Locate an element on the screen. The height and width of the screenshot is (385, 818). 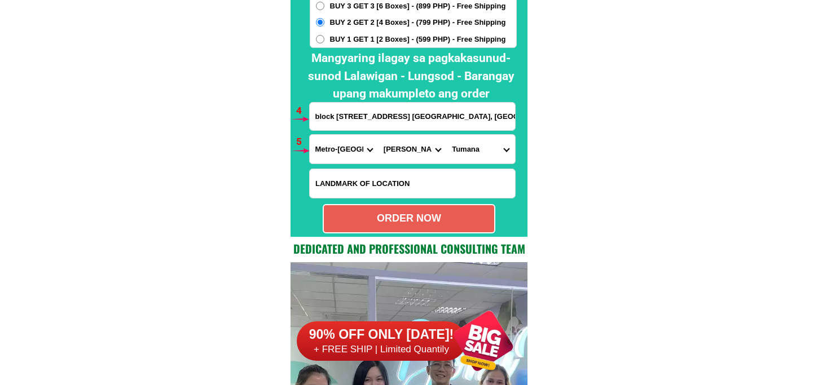
input: BUY 1 GET 1 [2 Boxes] - (599 PHP) - Free Shipping is located at coordinates (320, 39).